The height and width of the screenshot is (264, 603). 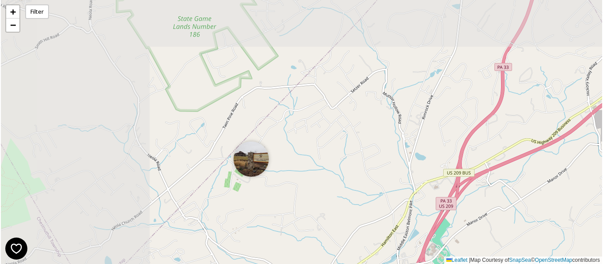 What do you see at coordinates (13, 25) in the screenshot?
I see `a: Zoom out` at bounding box center [13, 25].